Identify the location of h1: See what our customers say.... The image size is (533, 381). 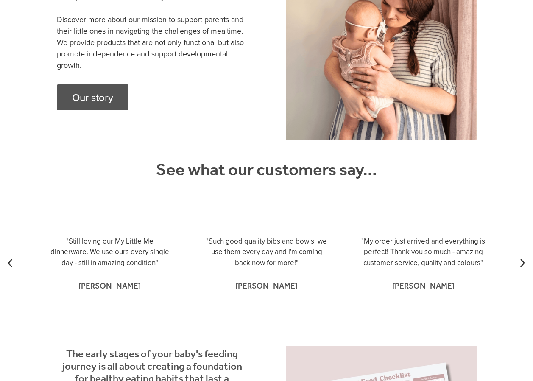
(267, 170).